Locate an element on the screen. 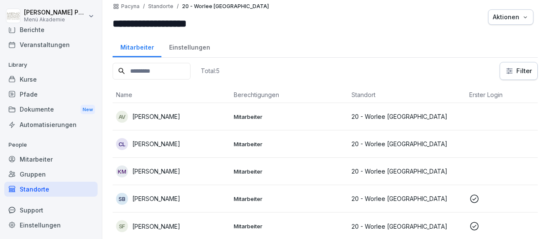 The image size is (548, 239). button: Filter is located at coordinates (519, 71).